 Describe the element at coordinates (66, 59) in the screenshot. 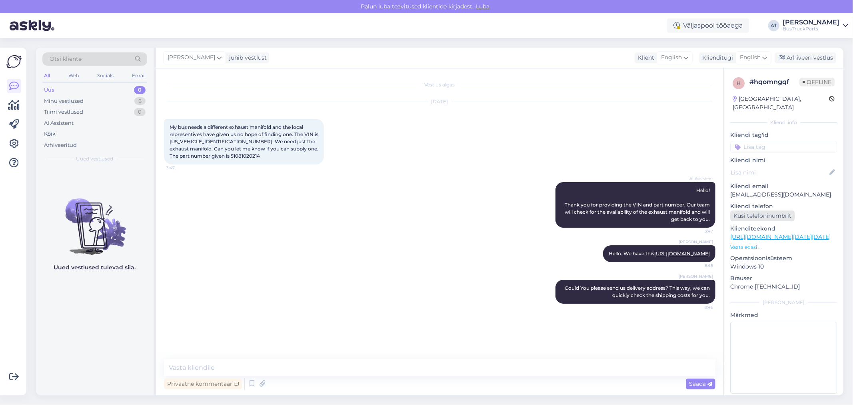

I see `span: Otsi kliente` at that location.